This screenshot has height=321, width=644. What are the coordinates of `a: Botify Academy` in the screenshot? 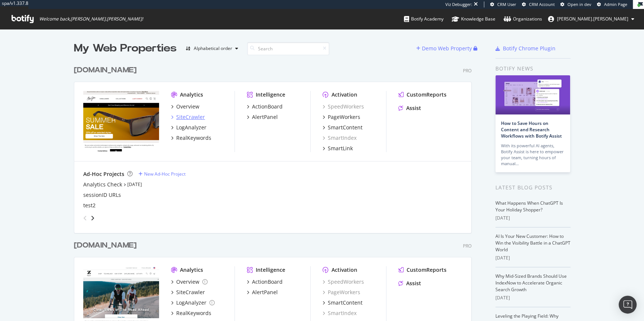 It's located at (424, 19).